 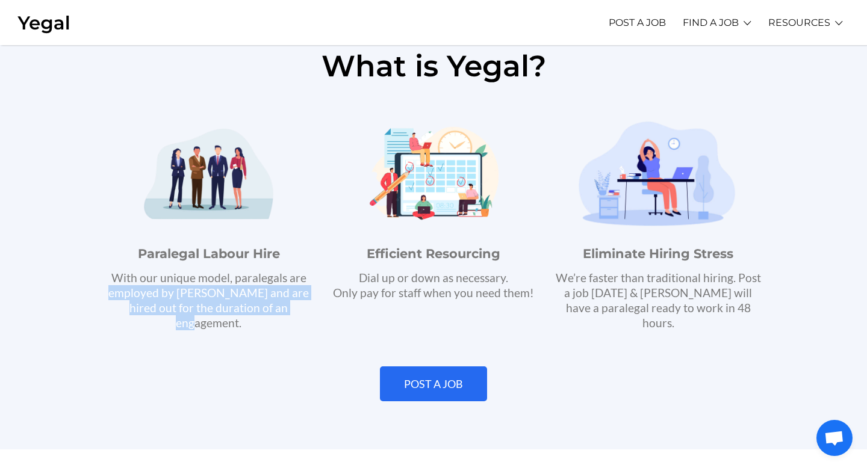 What do you see at coordinates (433, 277) in the screenshot?
I see `p: Dial up or down as necessary.` at bounding box center [433, 277].